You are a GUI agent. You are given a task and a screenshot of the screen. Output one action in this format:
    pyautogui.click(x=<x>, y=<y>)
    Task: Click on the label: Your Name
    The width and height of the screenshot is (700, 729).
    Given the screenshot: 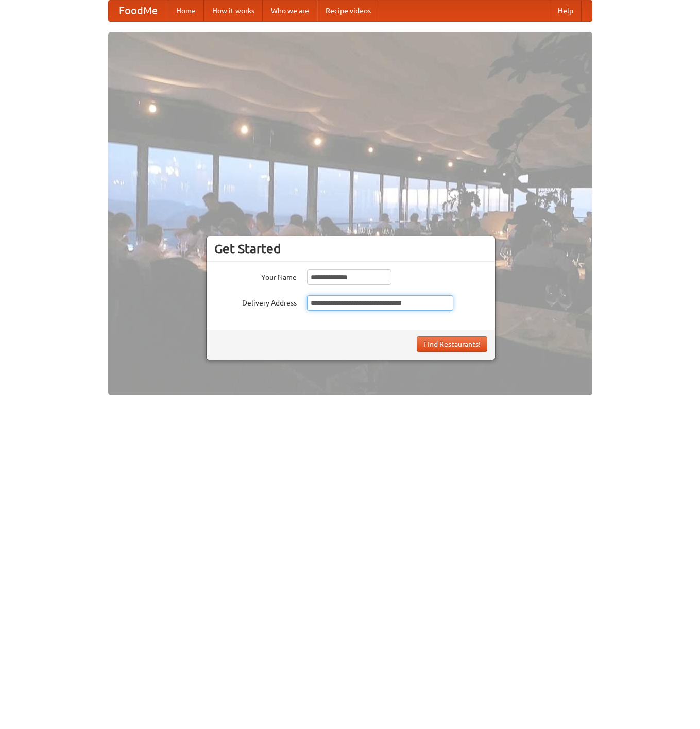 What is the action you would take?
    pyautogui.click(x=256, y=275)
    